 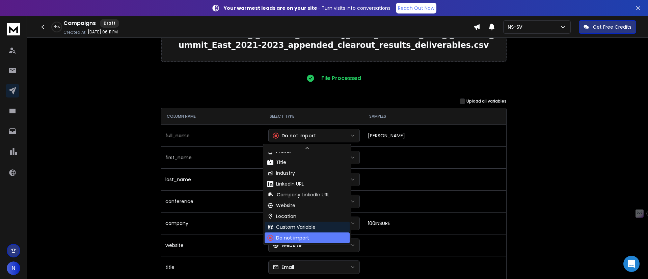 I want to click on p: AmAttendeescom_-_Affiliate_marketing_show_attendee_lists_-_Affiliate_Summit_East_2021-2023_append..., so click(x=334, y=40).